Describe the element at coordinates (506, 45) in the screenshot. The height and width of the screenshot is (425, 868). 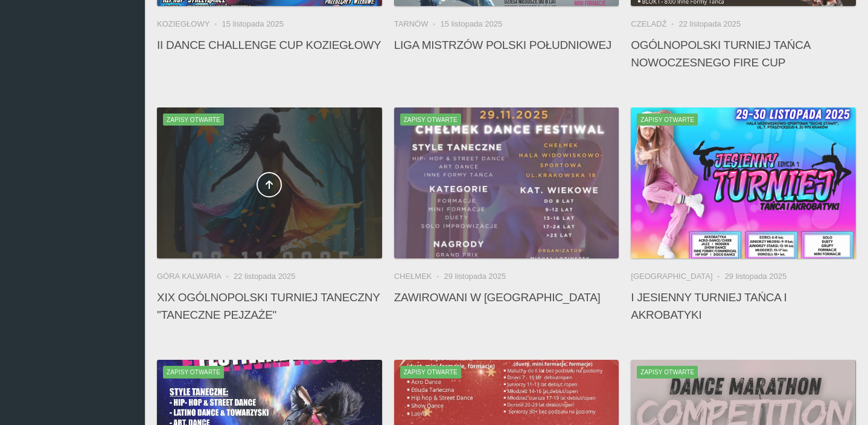
I see `h4: Liga Mistrzów Polski Południowej` at that location.